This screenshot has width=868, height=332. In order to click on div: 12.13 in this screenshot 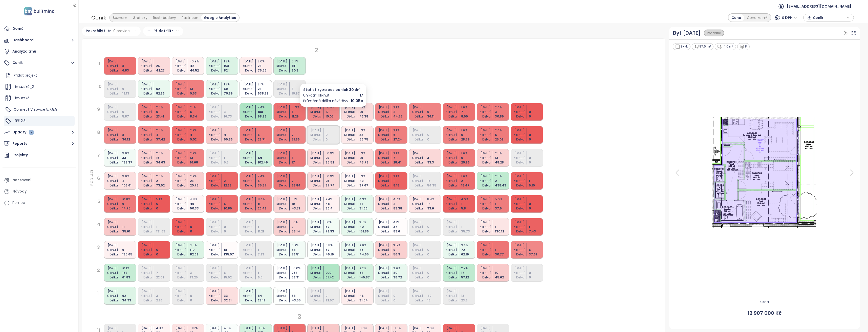, I will do `click(130, 93)`.